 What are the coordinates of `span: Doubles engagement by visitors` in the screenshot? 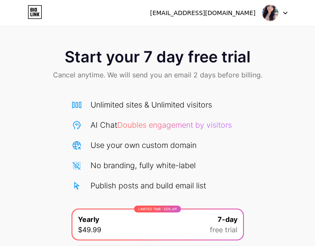 It's located at (174, 125).